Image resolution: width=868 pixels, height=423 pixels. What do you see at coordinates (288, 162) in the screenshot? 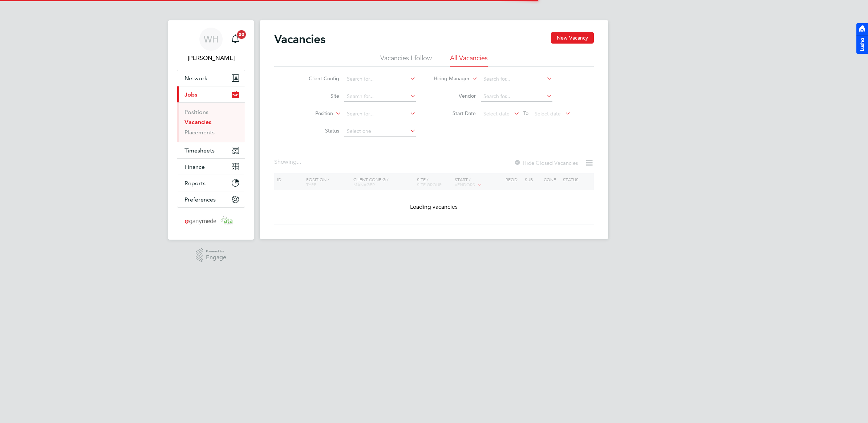
I see `div: Showing` at bounding box center [288, 162].